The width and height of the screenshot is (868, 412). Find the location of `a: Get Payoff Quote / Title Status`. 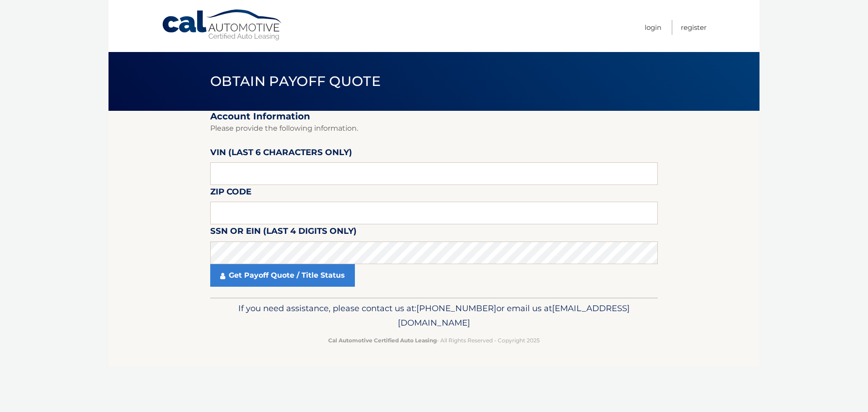

a: Get Payoff Quote / Title Status is located at coordinates (282, 275).